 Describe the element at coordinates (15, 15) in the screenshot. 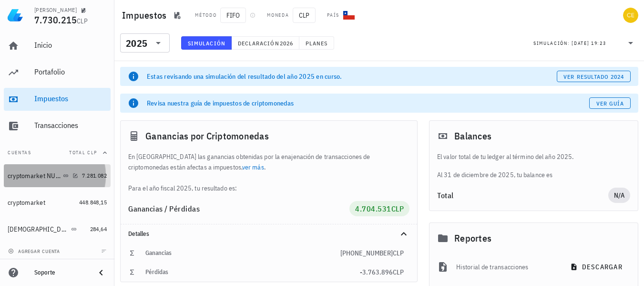

I see `img: LedgiFi` at that location.